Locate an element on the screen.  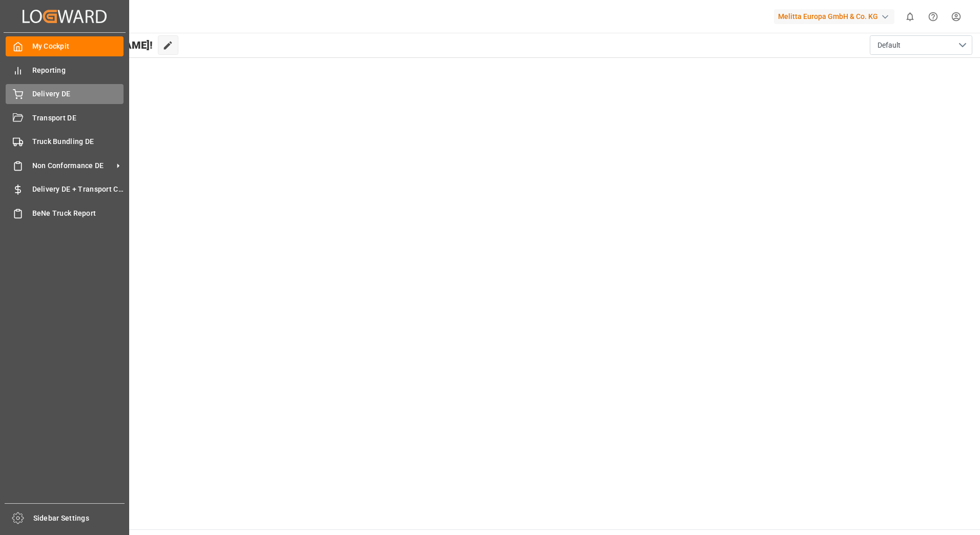
span: BeNe Truck Report is located at coordinates (78, 213).